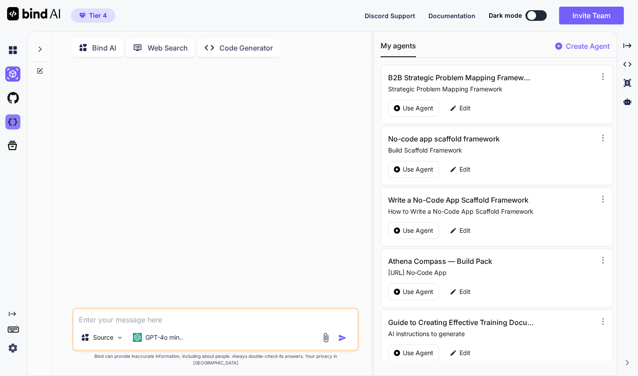 The image size is (638, 376). What do you see at coordinates (452, 16) in the screenshot?
I see `span: Documentation` at bounding box center [452, 16].